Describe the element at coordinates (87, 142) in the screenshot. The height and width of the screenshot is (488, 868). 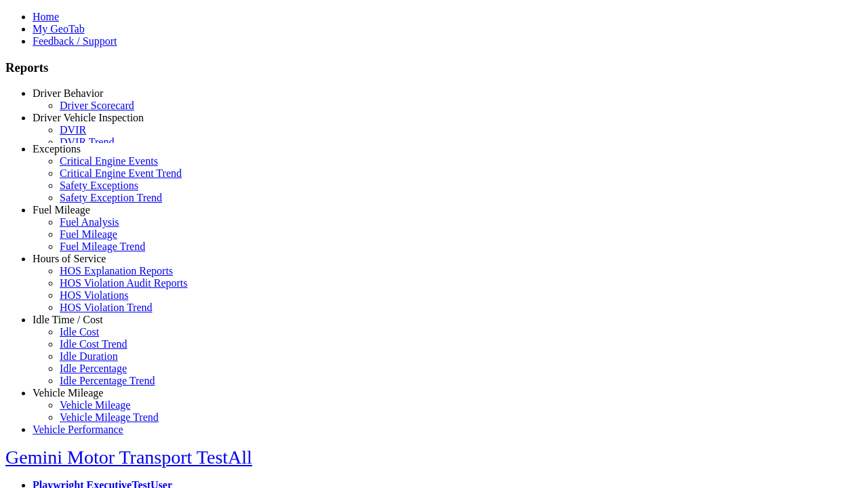
I see `a: DVIR Trend` at that location.